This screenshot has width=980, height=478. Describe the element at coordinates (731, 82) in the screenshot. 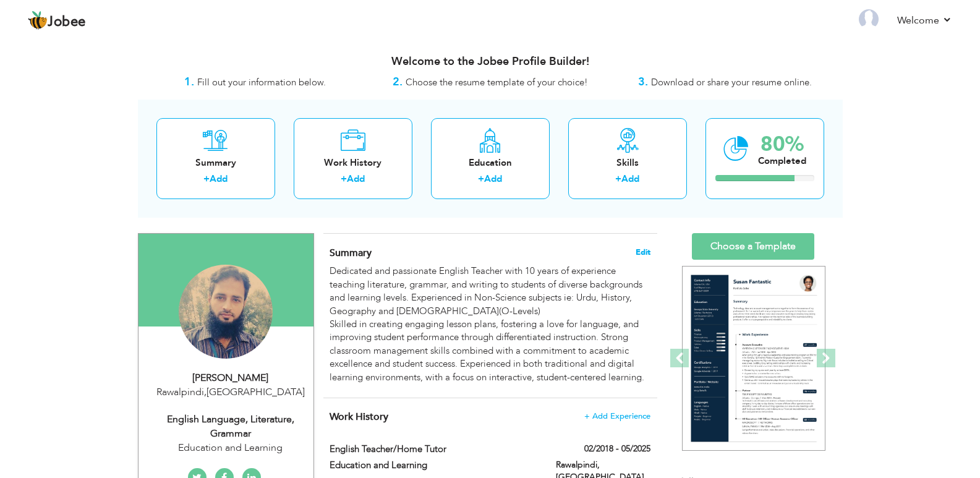

I see `span: Download or share your resume online.` at that location.